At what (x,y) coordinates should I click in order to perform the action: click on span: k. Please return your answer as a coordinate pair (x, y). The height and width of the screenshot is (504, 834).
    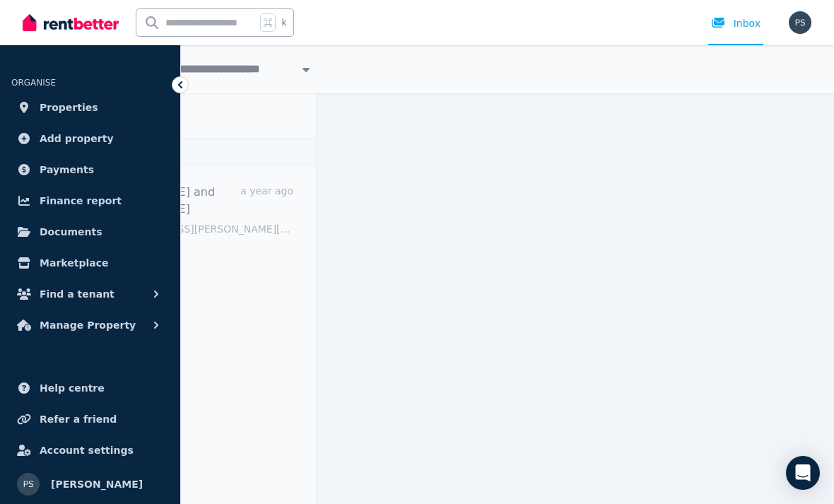
    Looking at the image, I should click on (284, 23).